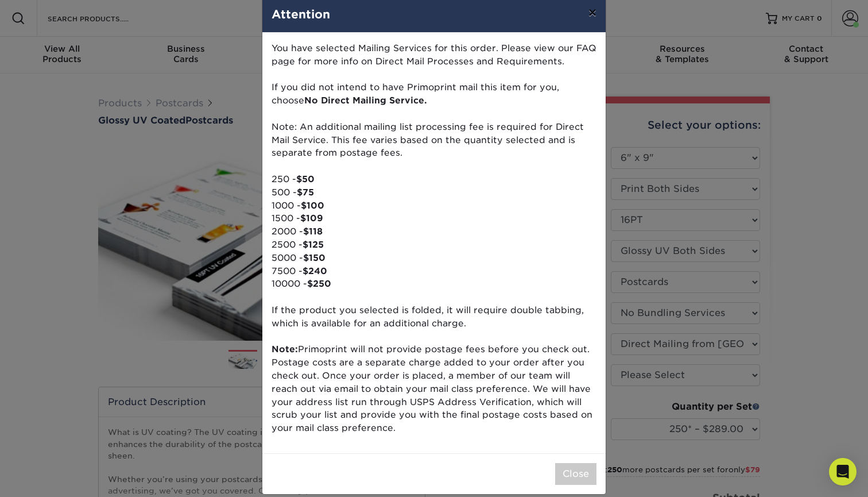  Describe the element at coordinates (305, 178) in the screenshot. I see `strong: $50` at that location.